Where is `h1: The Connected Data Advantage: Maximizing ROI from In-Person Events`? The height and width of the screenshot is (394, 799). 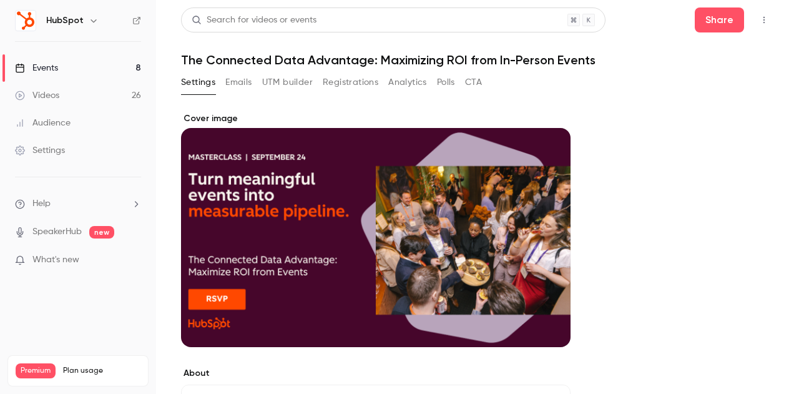 h1: The Connected Data Advantage: Maximizing ROI from In-Person Events is located at coordinates (477, 60).